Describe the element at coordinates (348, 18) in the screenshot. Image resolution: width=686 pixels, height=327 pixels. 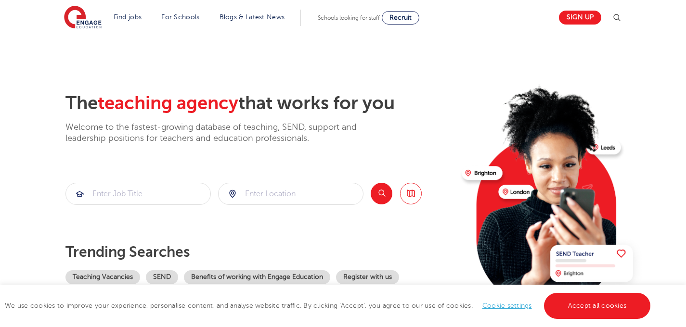
I see `span: Schools looking for staff` at that location.